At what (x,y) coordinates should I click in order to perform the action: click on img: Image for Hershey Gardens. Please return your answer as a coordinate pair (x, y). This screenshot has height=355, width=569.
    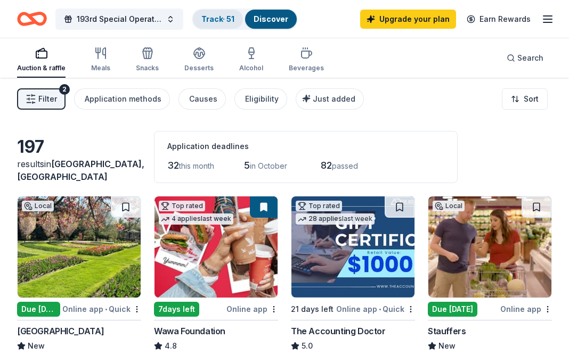
    Looking at the image, I should click on (79, 247).